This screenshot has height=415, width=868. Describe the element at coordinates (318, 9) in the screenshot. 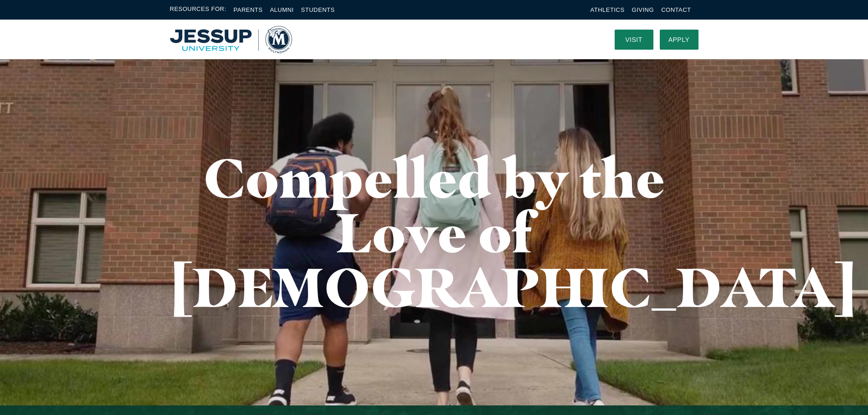

I see `a: Students` at that location.